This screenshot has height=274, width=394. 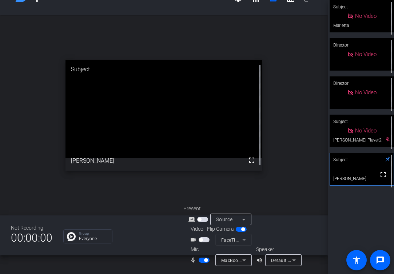 What do you see at coordinates (289, 260) in the screenshot?
I see `span: Default - AirPods` at bounding box center [289, 260].